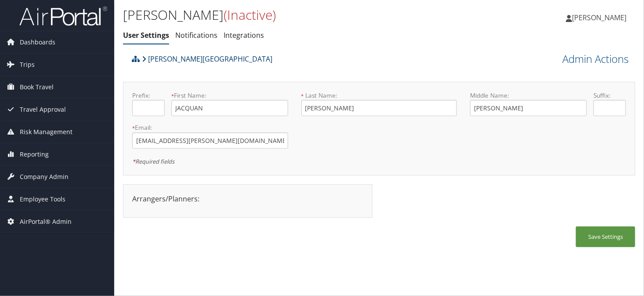 Image resolution: width=644 pixels, height=296 pixels. What do you see at coordinates (27, 64) in the screenshot?
I see `span: Trips` at bounding box center [27, 64].